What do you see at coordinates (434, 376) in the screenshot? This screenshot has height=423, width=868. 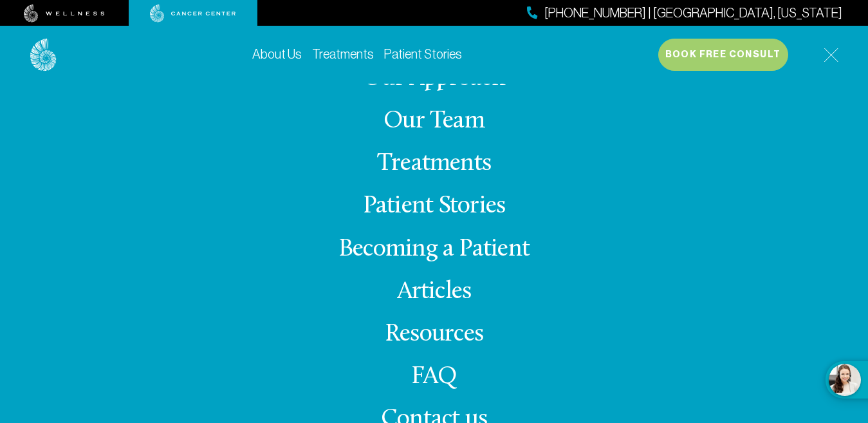 I see `a: FAQ` at bounding box center [434, 376].